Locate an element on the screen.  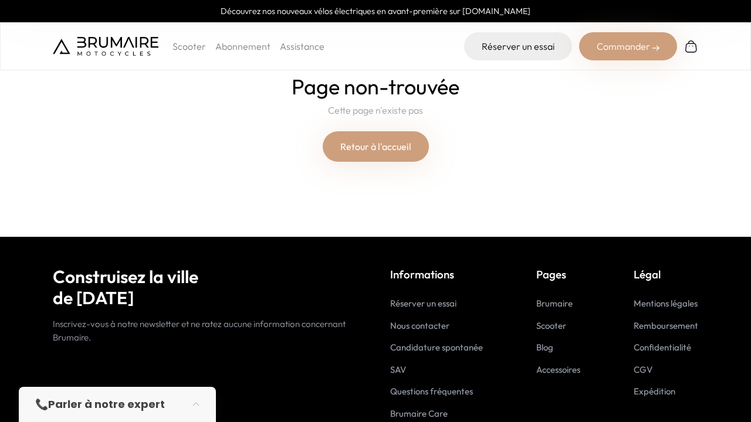
a: Confidentialité is located at coordinates (662, 347).